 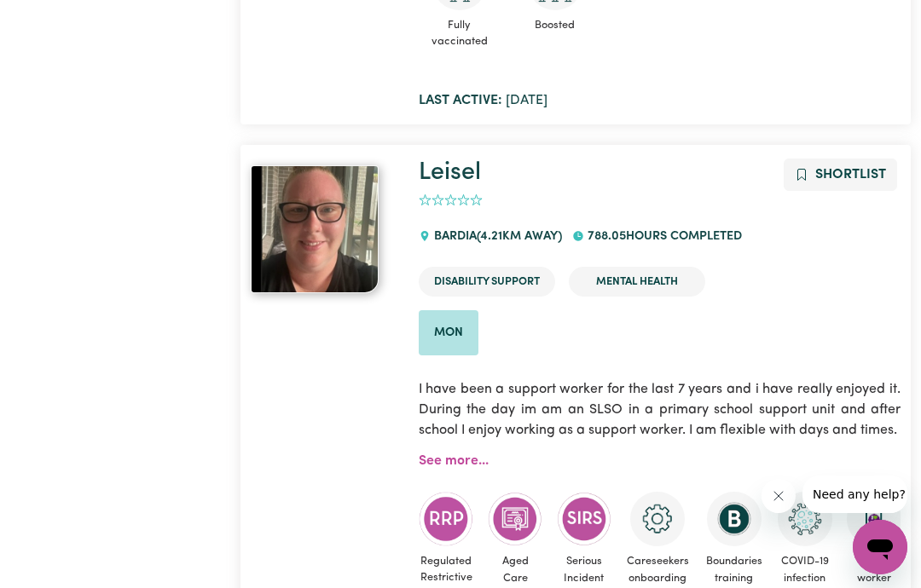 I want to click on b: Last active:, so click(x=460, y=100).